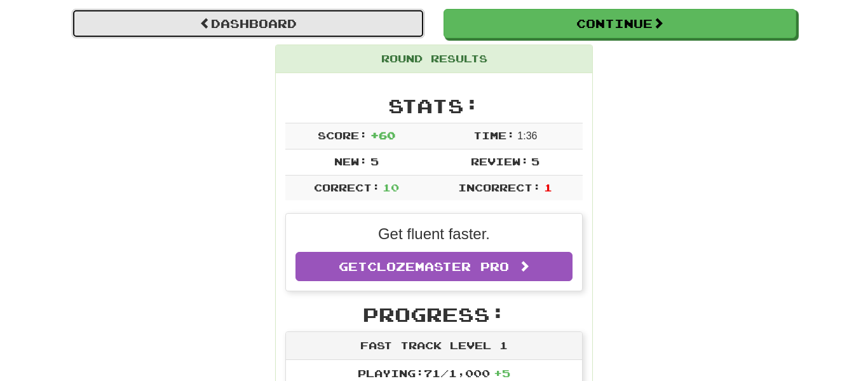  Describe the element at coordinates (351, 161) in the screenshot. I see `span: New:` at that location.